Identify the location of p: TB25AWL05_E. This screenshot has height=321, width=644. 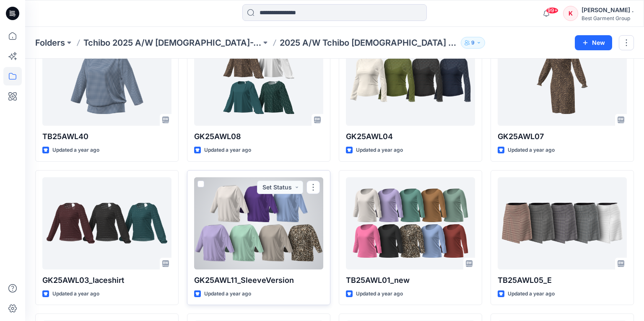
(562, 281).